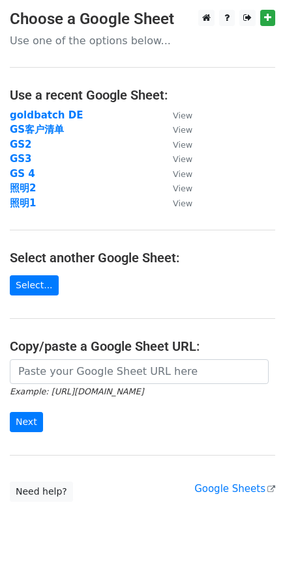 Image resolution: width=285 pixels, height=561 pixels. What do you see at coordinates (22, 174) in the screenshot?
I see `strong: GS 4` at bounding box center [22, 174].